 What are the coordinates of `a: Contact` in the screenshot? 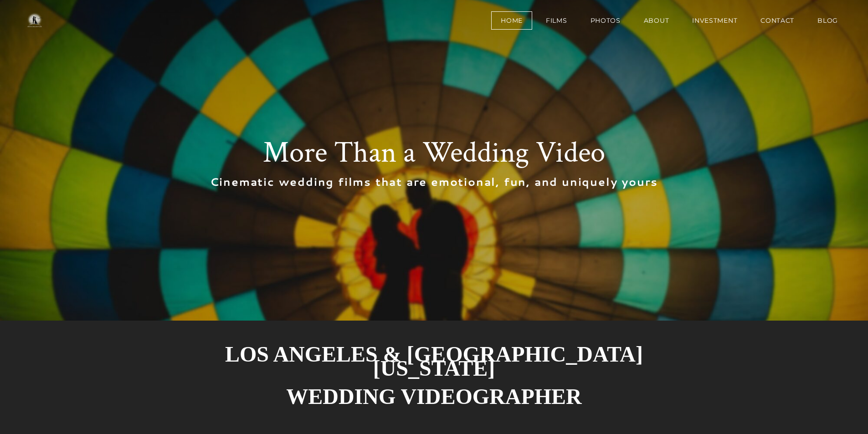 It's located at (778, 20).